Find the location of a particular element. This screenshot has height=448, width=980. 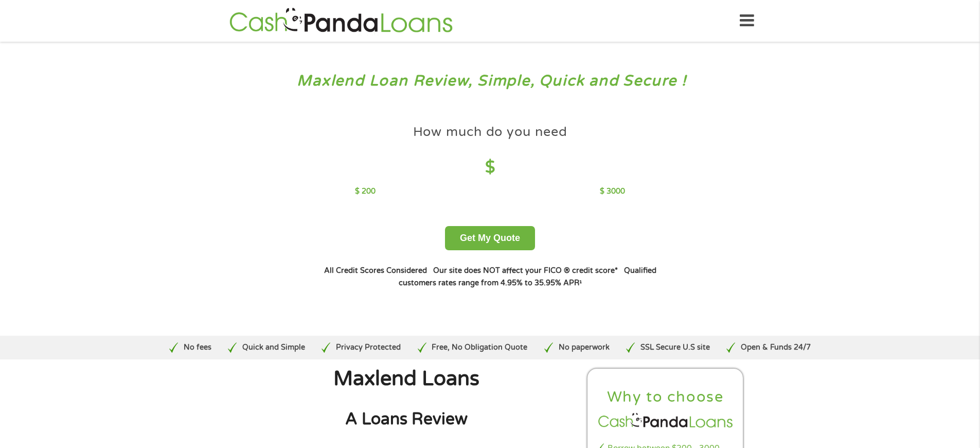

p: Privacy Protected is located at coordinates (368, 347).